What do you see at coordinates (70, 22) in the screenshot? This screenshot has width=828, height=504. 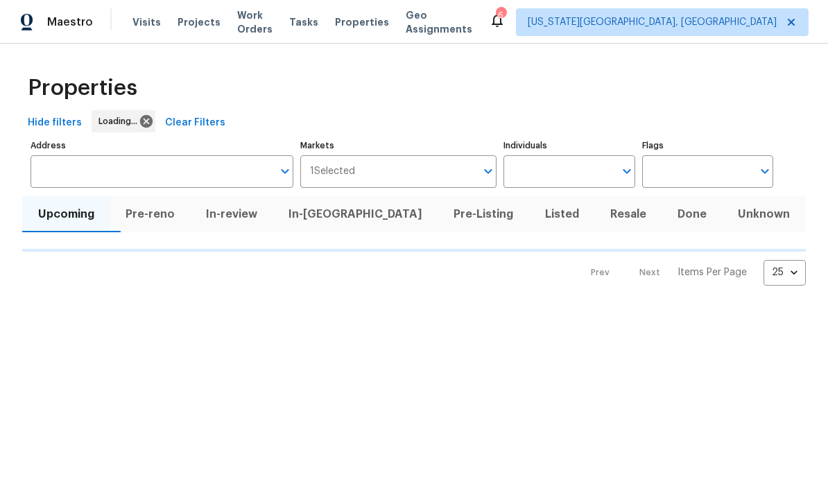 I see `span: Maestro` at bounding box center [70, 22].